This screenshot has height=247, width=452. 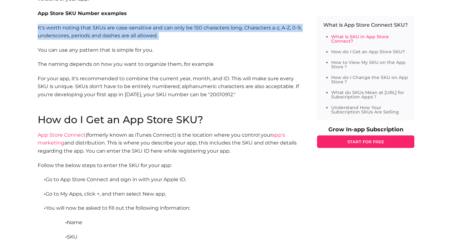 I want to click on p: You will now be asked to fill out the following information:, so click(x=171, y=208).